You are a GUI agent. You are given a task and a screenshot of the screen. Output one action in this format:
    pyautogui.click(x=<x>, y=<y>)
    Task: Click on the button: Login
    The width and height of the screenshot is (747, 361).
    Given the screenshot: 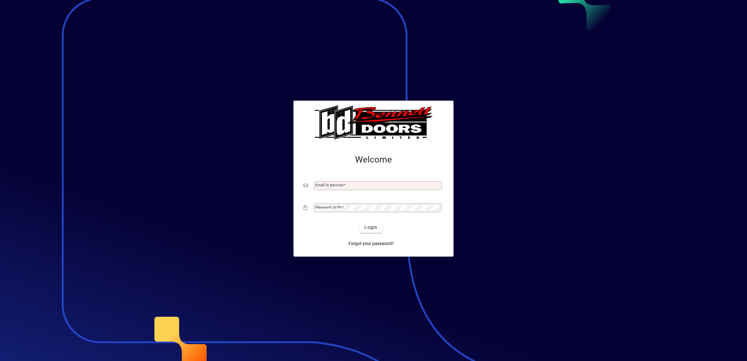 What is the action you would take?
    pyautogui.click(x=371, y=227)
    